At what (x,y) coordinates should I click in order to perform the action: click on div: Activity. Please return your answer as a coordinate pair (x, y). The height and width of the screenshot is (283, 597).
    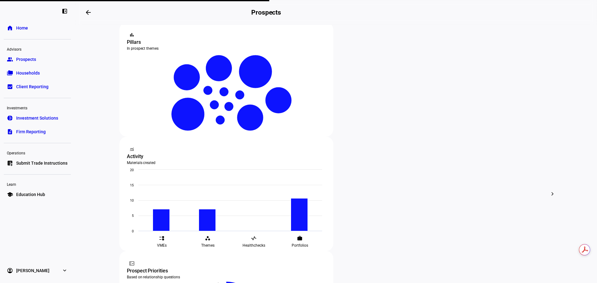
    Looking at the image, I should click on (226, 157).